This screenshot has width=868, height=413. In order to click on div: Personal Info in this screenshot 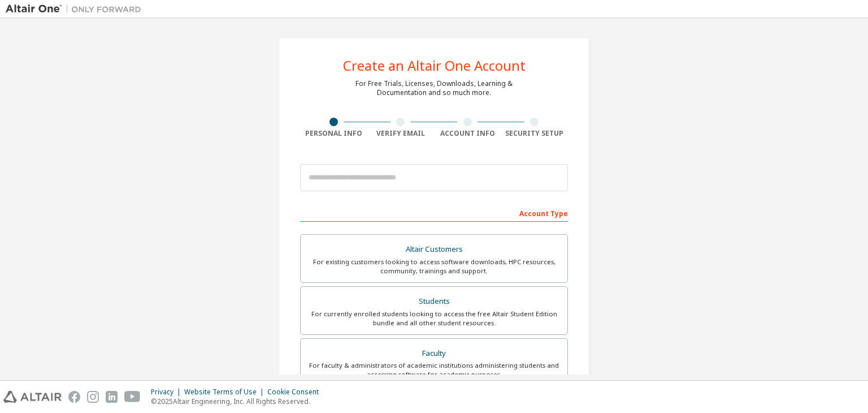, I will do `click(333, 133)`.